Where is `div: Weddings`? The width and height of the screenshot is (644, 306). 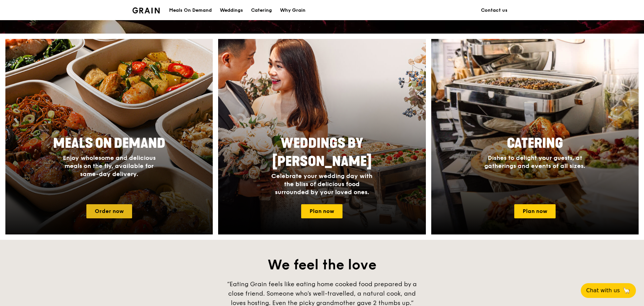
div: Weddings is located at coordinates (231, 11).